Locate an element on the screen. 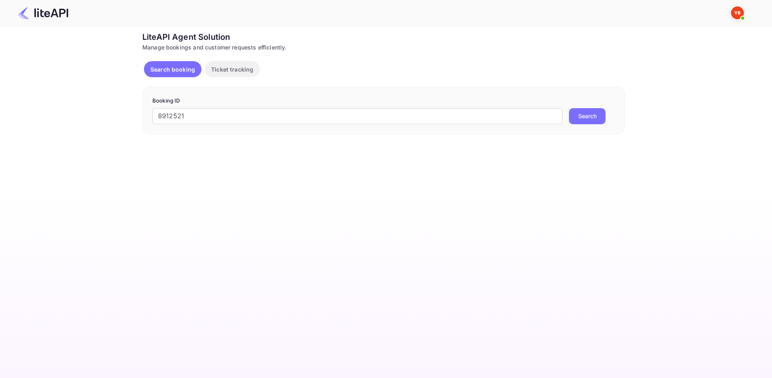  img: LiteAPI Logo is located at coordinates (43, 13).